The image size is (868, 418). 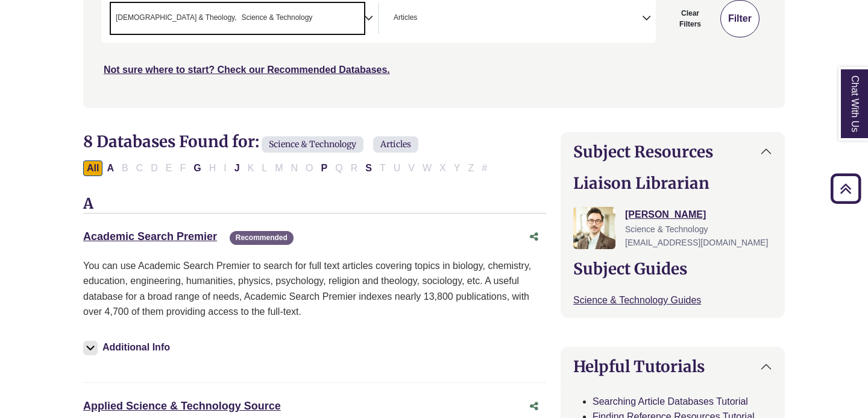 What do you see at coordinates (846, 188) in the screenshot?
I see `a: Back to Top` at bounding box center [846, 188].